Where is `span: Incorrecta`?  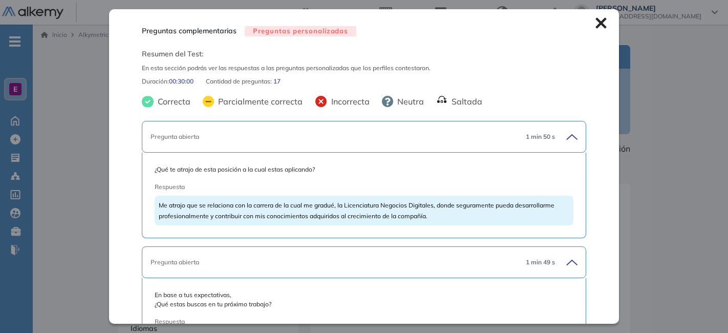
span: Incorrecta is located at coordinates (348, 101).